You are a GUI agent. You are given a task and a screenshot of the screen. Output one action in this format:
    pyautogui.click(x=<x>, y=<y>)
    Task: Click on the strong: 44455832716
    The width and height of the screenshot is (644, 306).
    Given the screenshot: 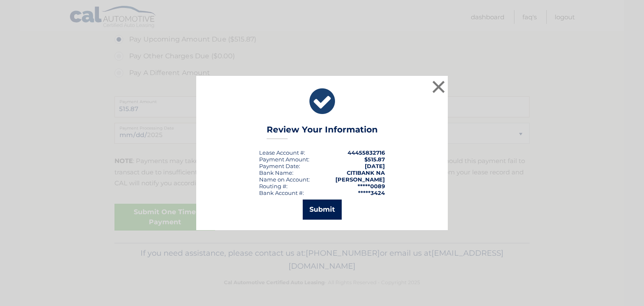 What is the action you would take?
    pyautogui.click(x=366, y=153)
    